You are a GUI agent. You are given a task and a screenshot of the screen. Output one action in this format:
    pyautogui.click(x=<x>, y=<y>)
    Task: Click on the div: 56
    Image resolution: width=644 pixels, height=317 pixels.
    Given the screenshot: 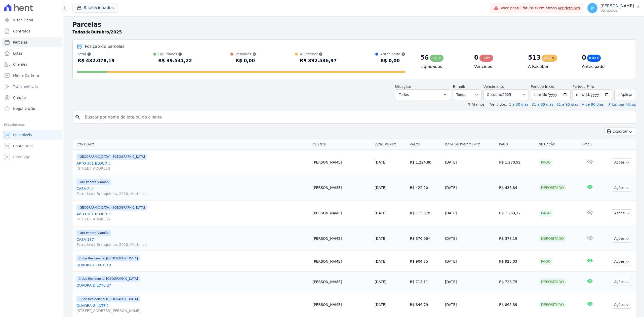 What is the action you would take?
    pyautogui.click(x=424, y=58)
    